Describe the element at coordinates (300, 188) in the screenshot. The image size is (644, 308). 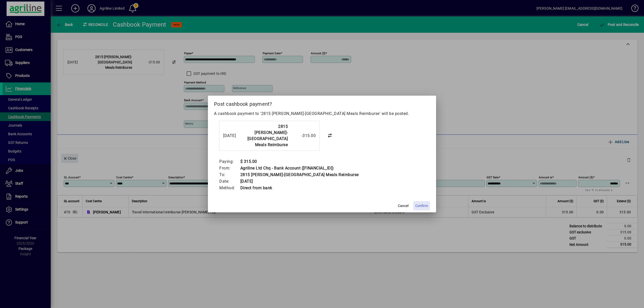
I see `td: Direct from bank` at that location.